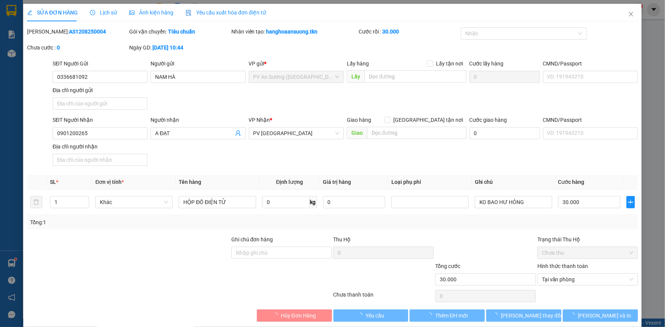 This screenshot has height=327, width=665. What do you see at coordinates (217, 202) in the screenshot?
I see `input: VD: Bàn, Ghế` at bounding box center [217, 202].